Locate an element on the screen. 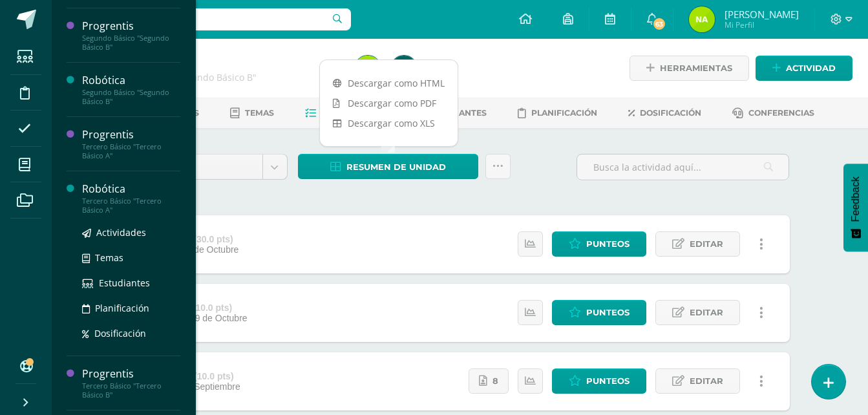  span: Herramientas is located at coordinates (696, 68).